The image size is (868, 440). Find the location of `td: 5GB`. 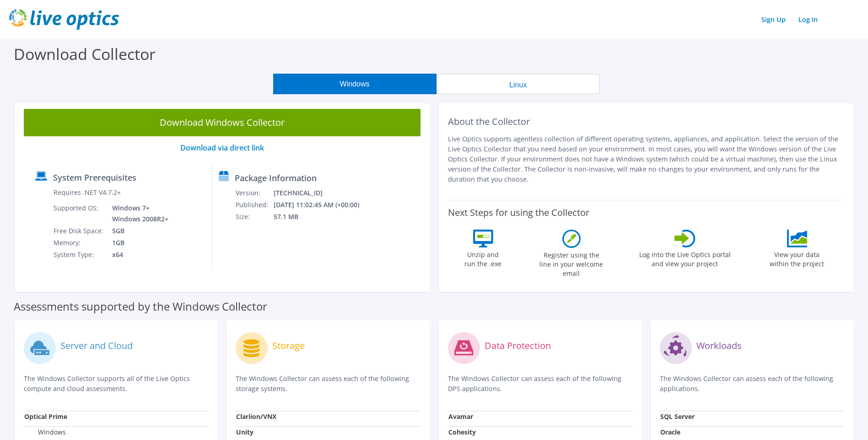

td: 5GB is located at coordinates (138, 231).